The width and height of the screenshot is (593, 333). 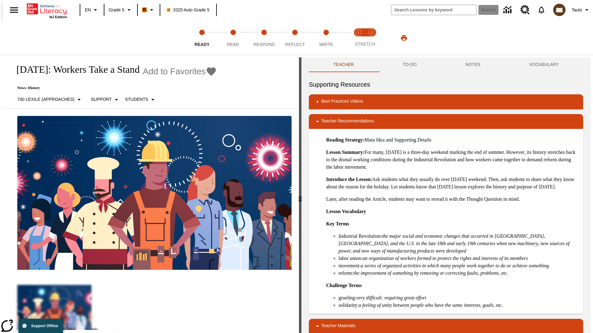 I want to click on div: activity, so click(x=446, y=195).